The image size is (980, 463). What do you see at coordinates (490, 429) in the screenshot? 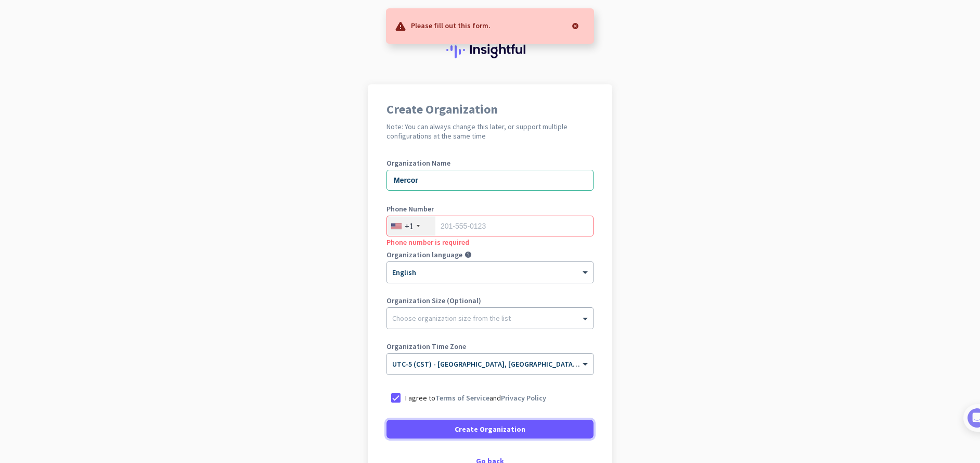
I see `button: Create Organization` at bounding box center [490, 429].